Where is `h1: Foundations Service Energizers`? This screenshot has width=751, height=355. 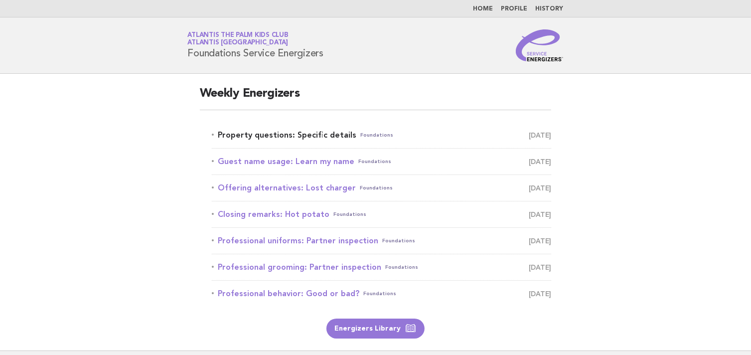 h1: Foundations Service Energizers is located at coordinates (256, 45).